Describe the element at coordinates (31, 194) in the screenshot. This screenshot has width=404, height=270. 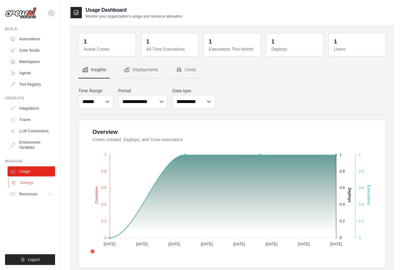
I see `button: Resources` at that location.